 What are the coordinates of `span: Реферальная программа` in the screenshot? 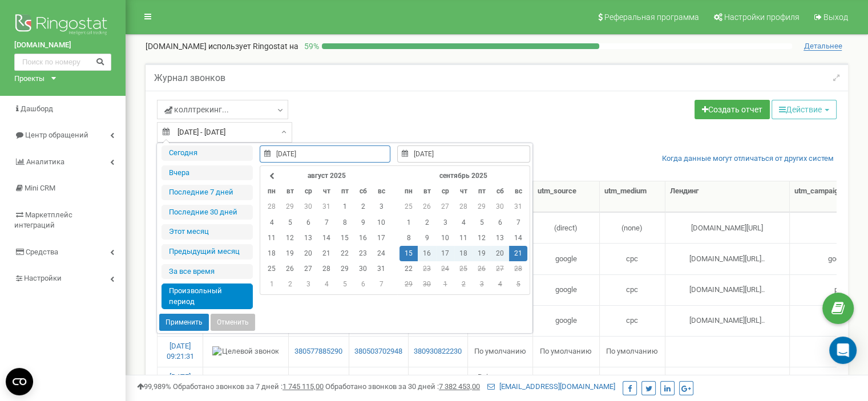 It's located at (652, 17).